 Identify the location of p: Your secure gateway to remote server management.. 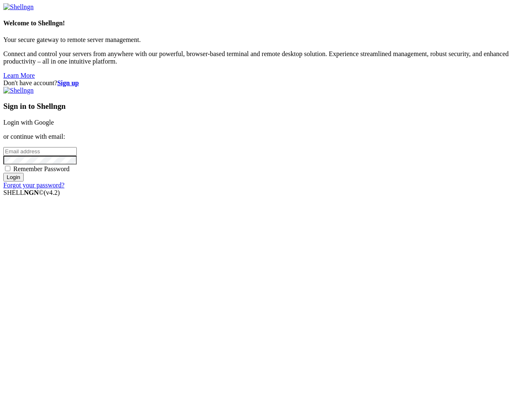
(266, 40).